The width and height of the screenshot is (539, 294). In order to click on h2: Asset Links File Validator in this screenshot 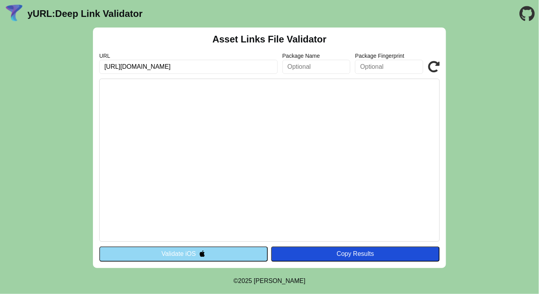, I will do `click(270, 39)`.